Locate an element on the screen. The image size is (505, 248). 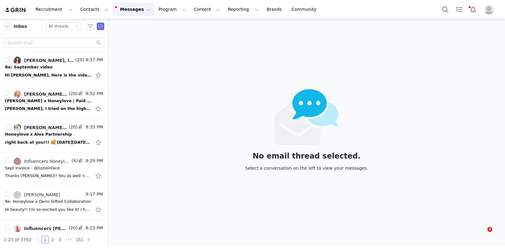
div: right back at you!!! 🥰 On Tue, Sep 30, 2025 at 4:28 PM Influencers Honeylove <influencers@honeylo... is located at coordinates (48, 142).